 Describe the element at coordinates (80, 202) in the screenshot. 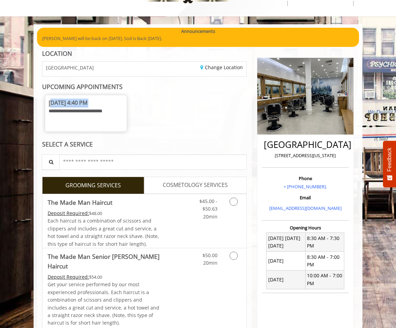

I see `b: The Made Man Haircut` at that location.